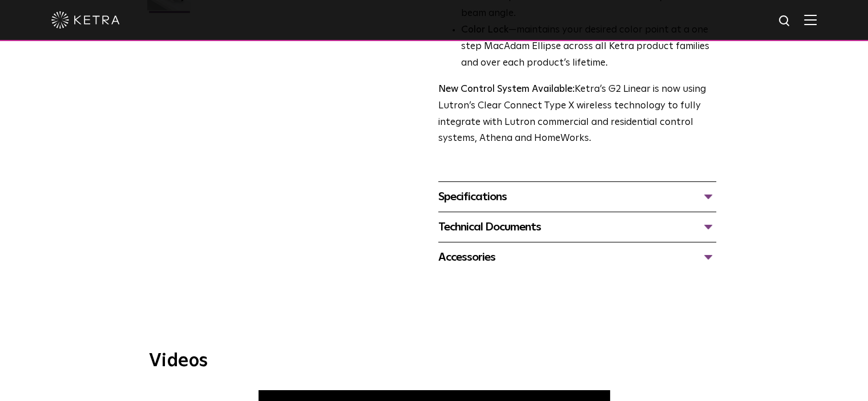  What do you see at coordinates (810, 19) in the screenshot?
I see `img: Hamburger%20Nav.svg` at bounding box center [810, 19].